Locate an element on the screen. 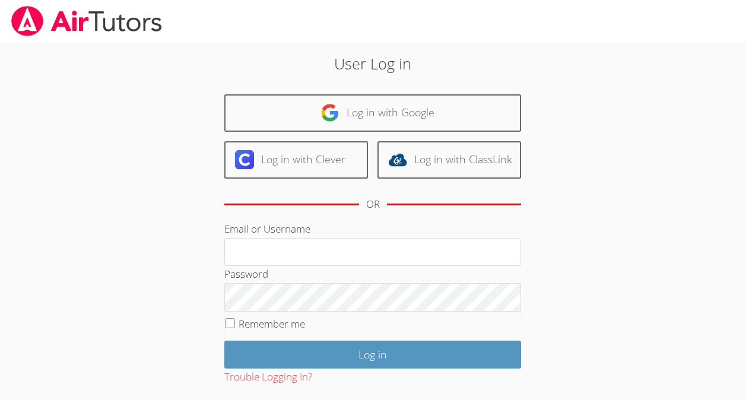 This screenshot has height=400, width=746. input: Log in is located at coordinates (373, 354).